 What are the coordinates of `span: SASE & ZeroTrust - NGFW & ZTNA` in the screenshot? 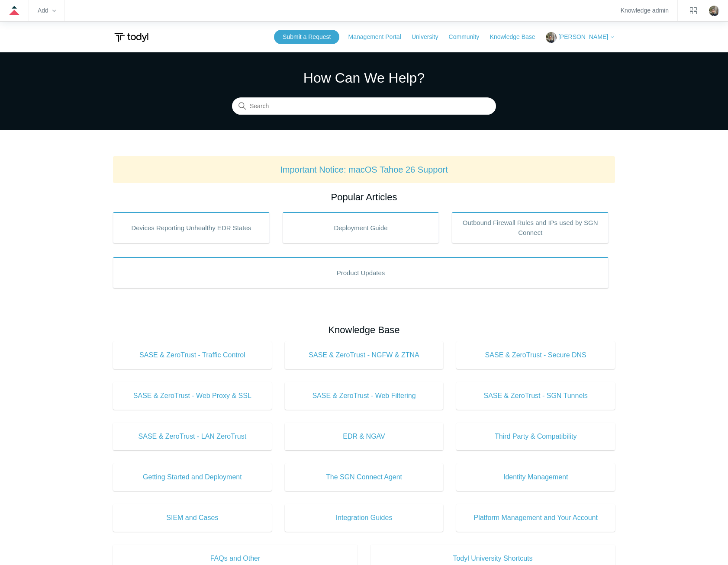 It's located at (364, 355).